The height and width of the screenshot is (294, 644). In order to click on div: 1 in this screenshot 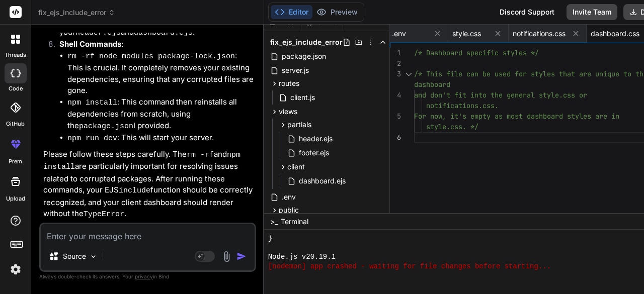, I will do `click(396, 53)`.